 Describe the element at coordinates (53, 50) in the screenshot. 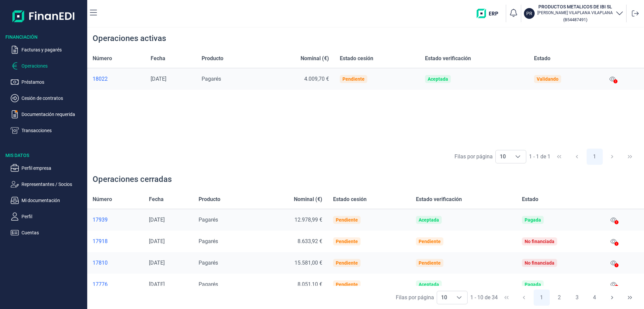

I see `p: Facturas y pagarés` at that location.